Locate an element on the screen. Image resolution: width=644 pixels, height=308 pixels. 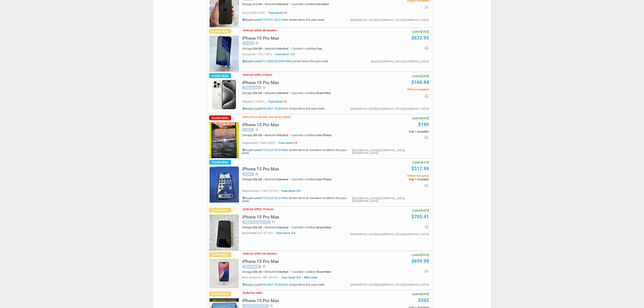
h3: Sold out within 2 hours is located at coordinates (257, 75).